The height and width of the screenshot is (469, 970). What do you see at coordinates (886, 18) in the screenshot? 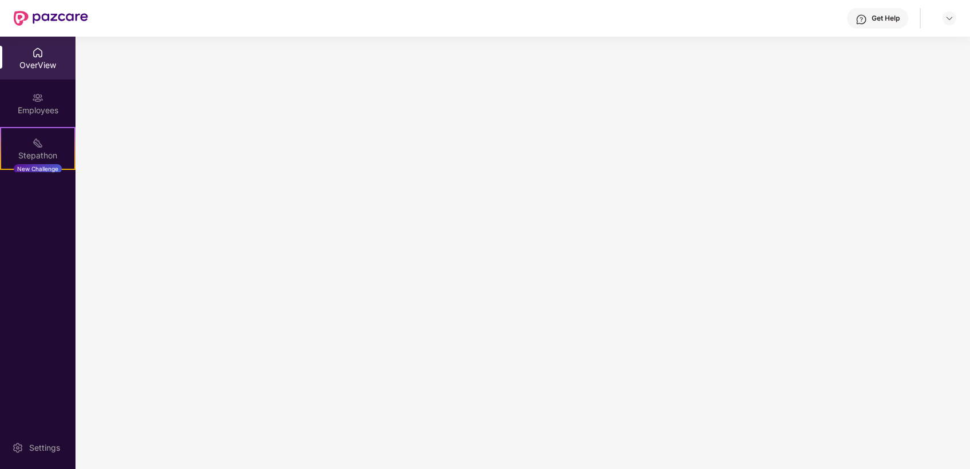
I see `div: Get Help` at bounding box center [886, 18].